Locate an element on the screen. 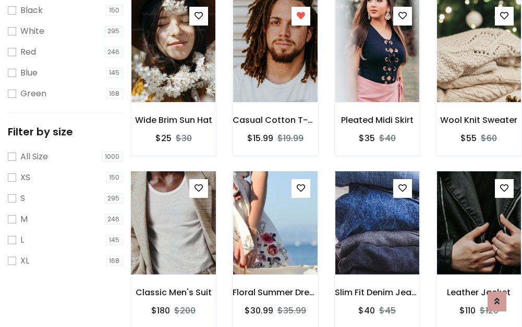 The width and height of the screenshot is (522, 327). span: 1000 is located at coordinates (113, 157).